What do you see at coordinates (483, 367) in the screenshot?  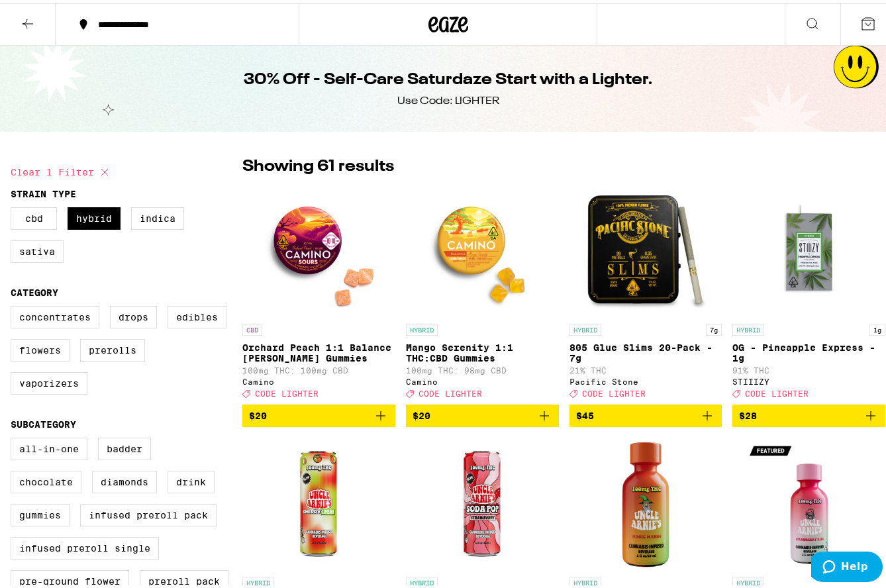 I see `p: 100mg THC: 98mg CBD` at bounding box center [483, 367].